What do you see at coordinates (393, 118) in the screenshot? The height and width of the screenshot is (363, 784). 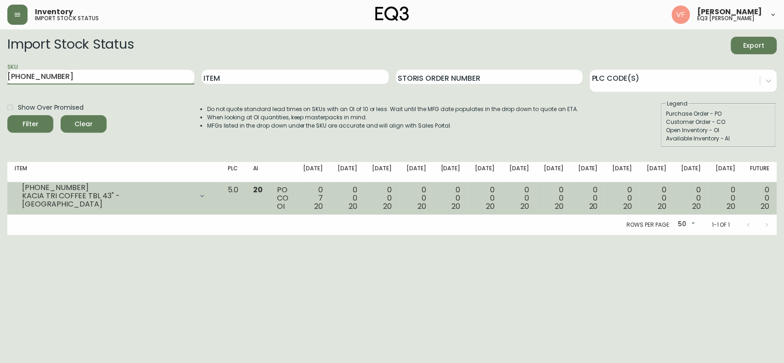 I see `li: When looking at OI quantities, keep masterpacks in mind.` at bounding box center [393, 118].